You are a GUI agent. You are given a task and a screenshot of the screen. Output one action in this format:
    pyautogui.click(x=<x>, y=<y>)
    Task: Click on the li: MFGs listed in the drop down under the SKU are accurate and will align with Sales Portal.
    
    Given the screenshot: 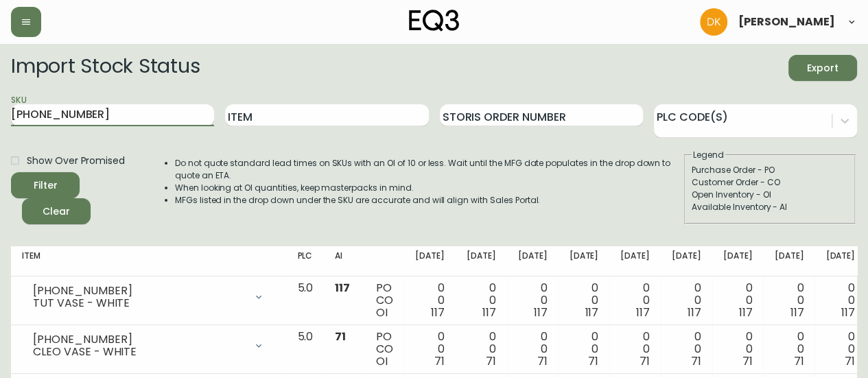 What is the action you would take?
    pyautogui.click(x=429, y=200)
    